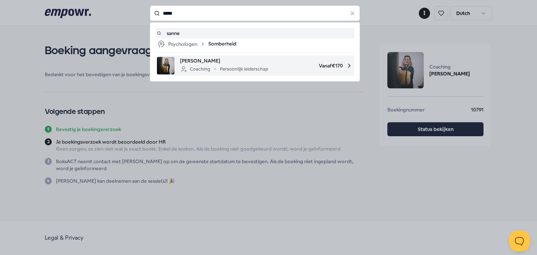 The image size is (537, 255). I want to click on img: product image, so click(166, 66).